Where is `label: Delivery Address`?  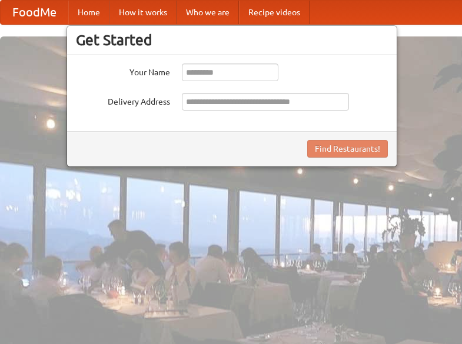 label: Delivery Address is located at coordinates (123, 100).